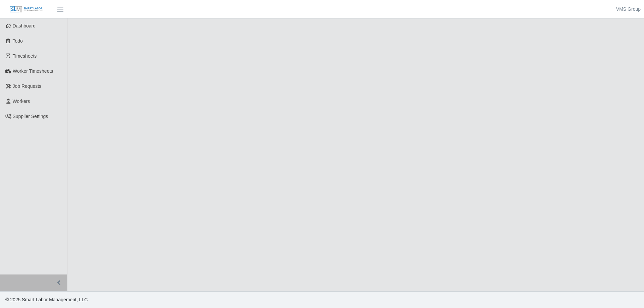 Image resolution: width=644 pixels, height=308 pixels. I want to click on span: Workers, so click(21, 101).